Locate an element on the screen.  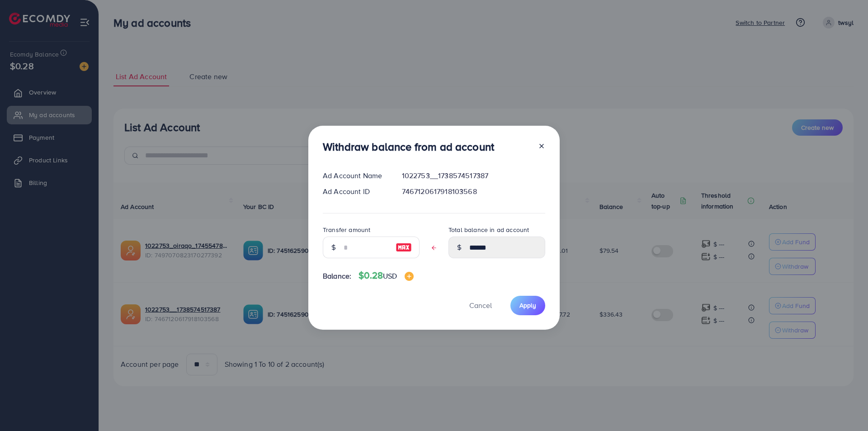
span: Cancel is located at coordinates (481, 305).